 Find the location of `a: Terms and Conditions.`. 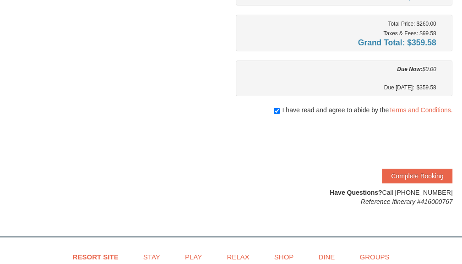

a: Terms and Conditions. is located at coordinates (421, 110).